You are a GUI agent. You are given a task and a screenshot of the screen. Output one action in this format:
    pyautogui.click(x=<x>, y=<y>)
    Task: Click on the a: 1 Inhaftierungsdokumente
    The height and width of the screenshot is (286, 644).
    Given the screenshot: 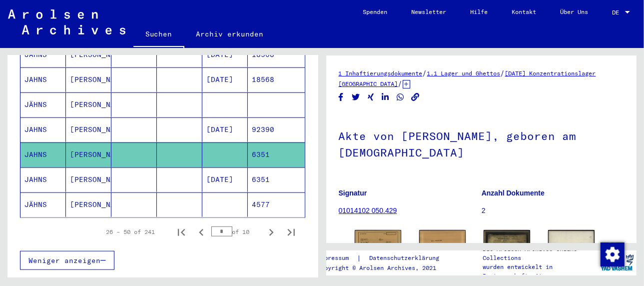 What is the action you would take?
    pyautogui.click(x=381, y=73)
    